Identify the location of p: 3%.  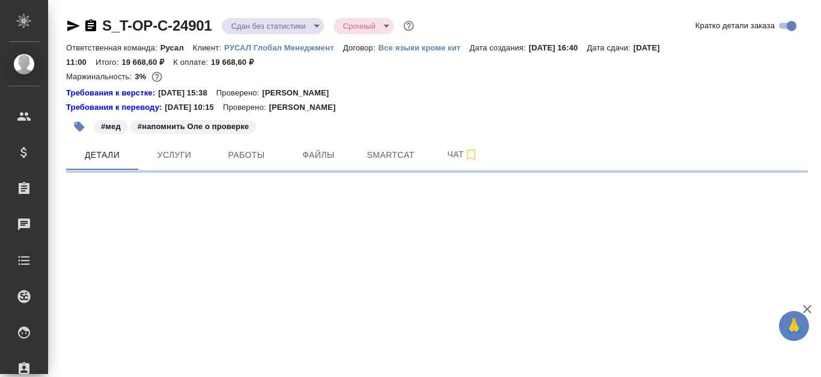
(142, 76).